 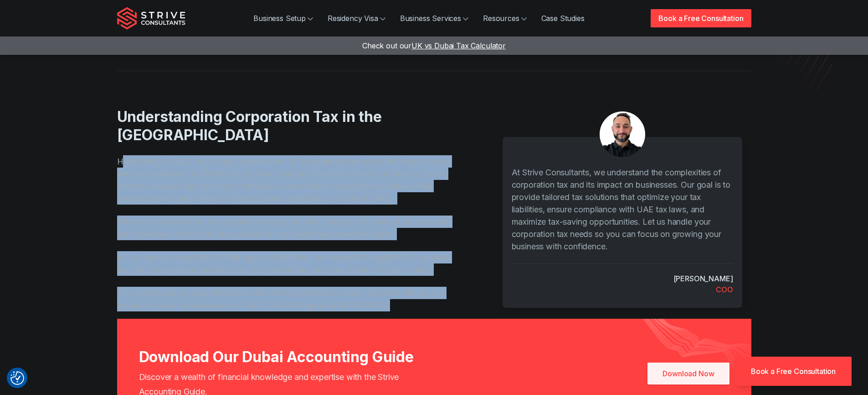 I want to click on a: Strive Consultants, so click(x=152, y=18).